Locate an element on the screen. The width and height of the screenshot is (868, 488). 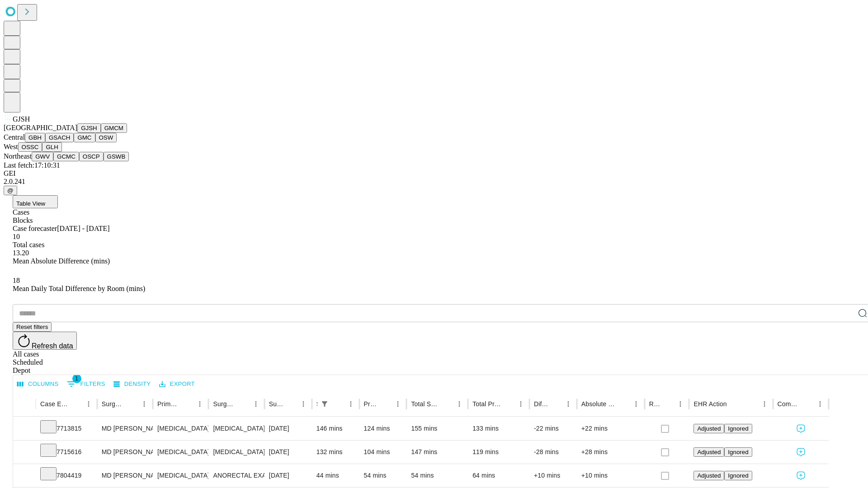
span: 18 is located at coordinates (16, 280).